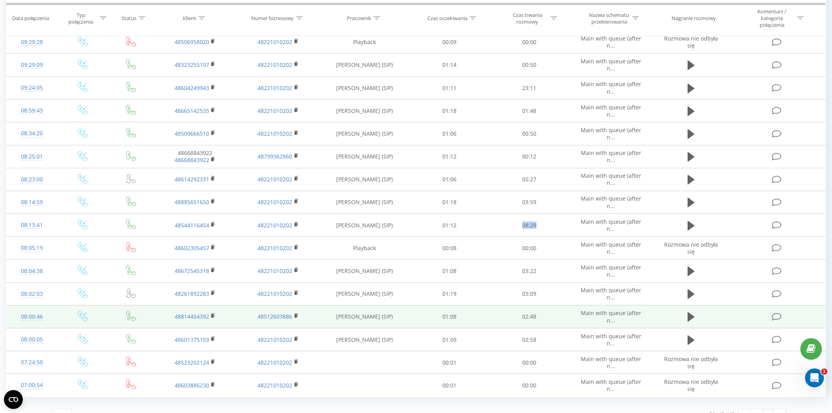  Describe the element at coordinates (32, 88) in the screenshot. I see `div: 09:24:05` at that location.